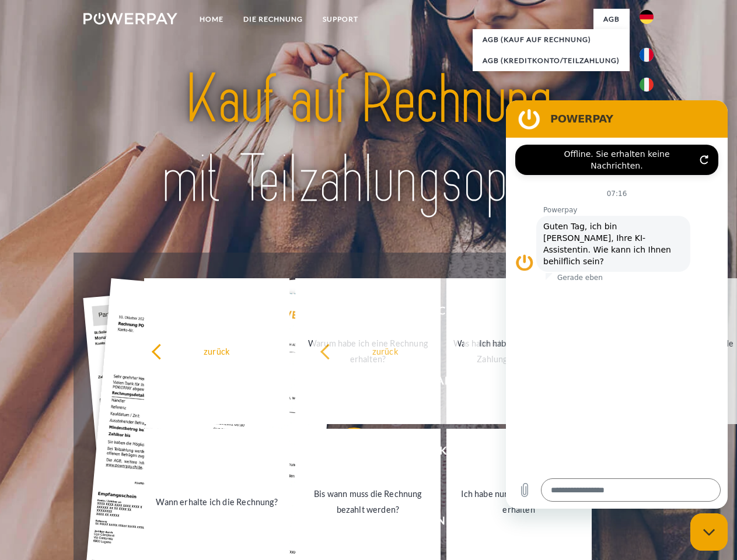  What do you see at coordinates (111, 60) in the screenshot?
I see `label: Offline. Sie erhalten keine Nachrichten.` at bounding box center [111, 60].